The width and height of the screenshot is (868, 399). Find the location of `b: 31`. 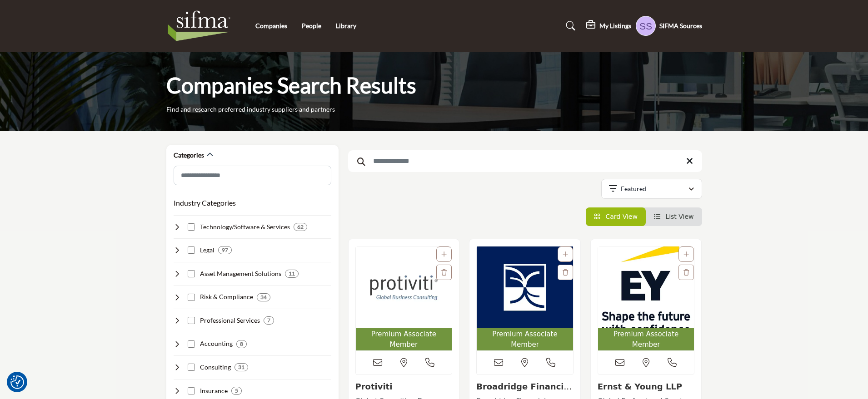

b: 31 is located at coordinates (241, 367).